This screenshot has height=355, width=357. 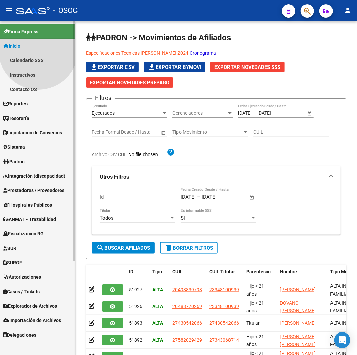 What do you see at coordinates (131, 272) in the screenshot?
I see `span: ID` at bounding box center [131, 272].